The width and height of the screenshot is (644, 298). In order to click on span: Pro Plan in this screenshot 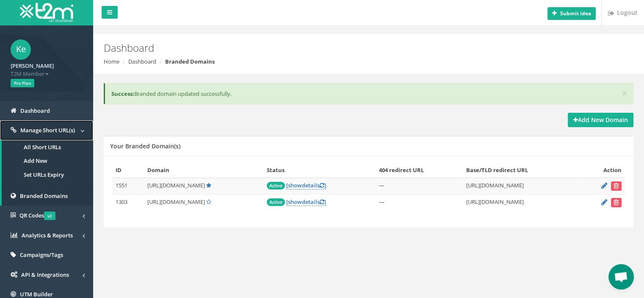, I will do `click(22, 83)`.